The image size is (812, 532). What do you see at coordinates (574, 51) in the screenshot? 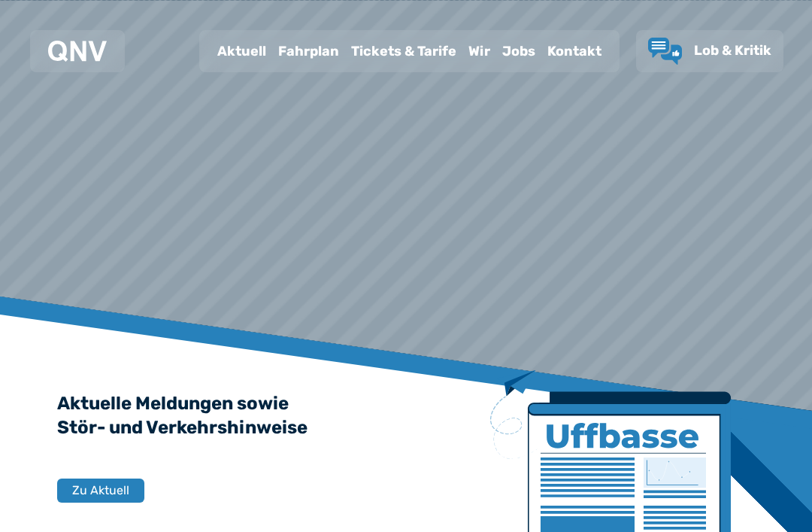
I see `a: Kontakt` at bounding box center [574, 51].